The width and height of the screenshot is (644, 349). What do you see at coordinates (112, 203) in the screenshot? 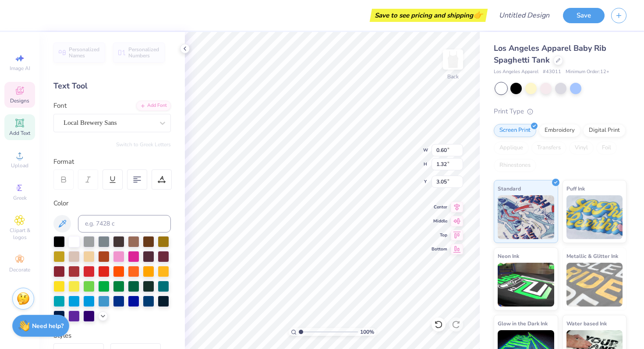
I see `div: Color` at bounding box center [112, 203].